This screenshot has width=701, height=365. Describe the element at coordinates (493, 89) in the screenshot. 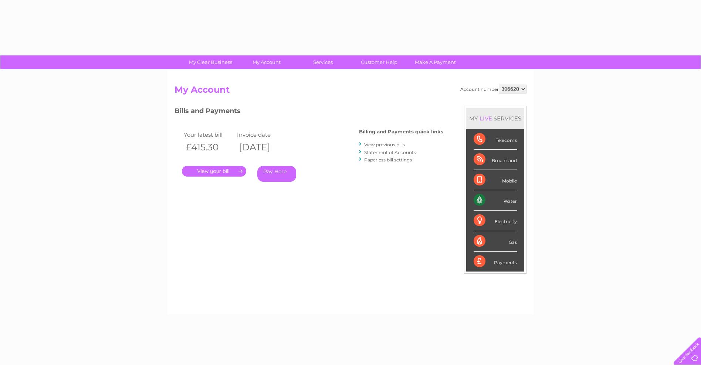

I see `div: Account number` at that location.